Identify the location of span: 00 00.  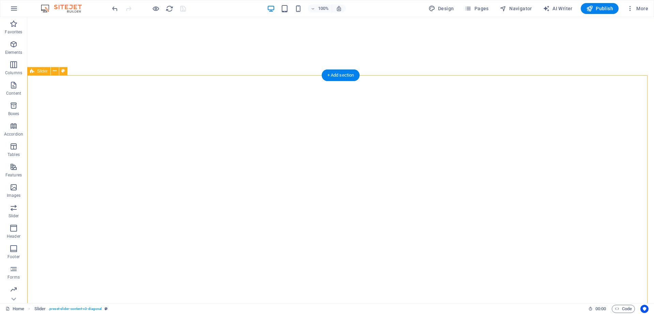
(600, 309).